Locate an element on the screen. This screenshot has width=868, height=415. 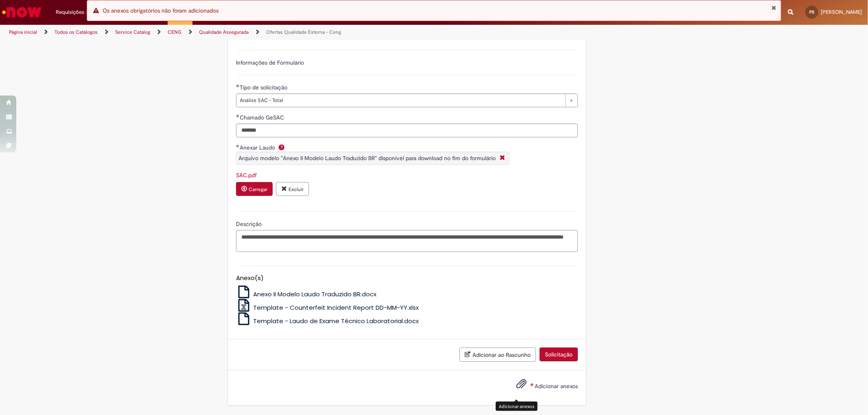
button: Fechar Notificação is located at coordinates (774, 7).